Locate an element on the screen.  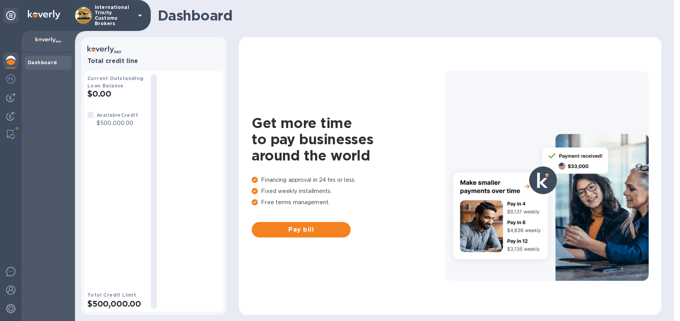
h2: $0.00 is located at coordinates (116, 93).